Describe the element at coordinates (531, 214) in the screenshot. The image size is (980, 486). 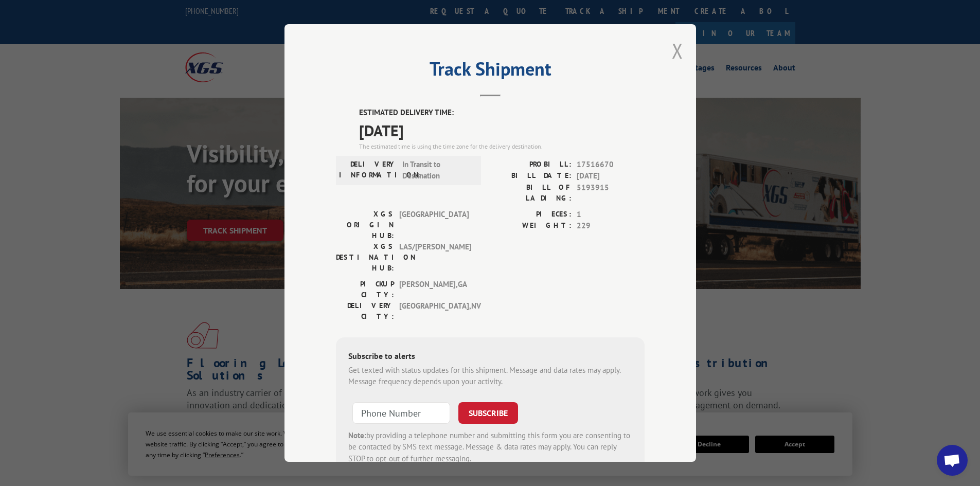
I see `label: PIECES:` at that location.